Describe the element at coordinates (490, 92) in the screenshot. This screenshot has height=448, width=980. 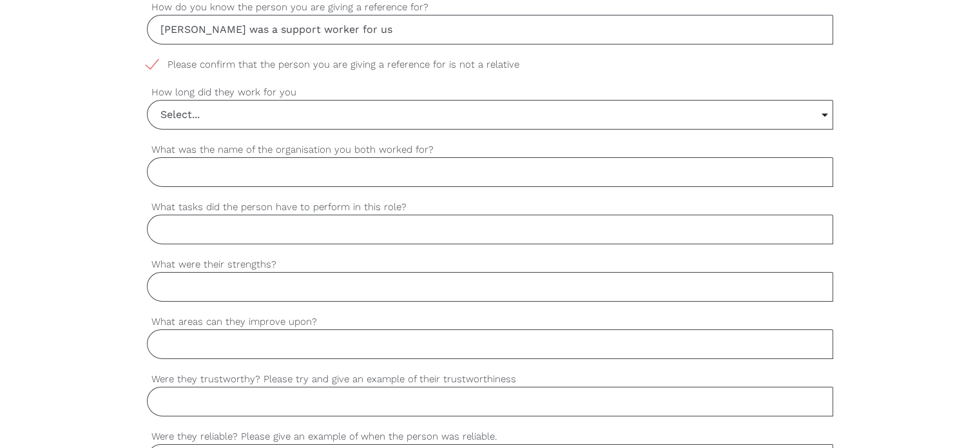
I see `label: How long did they work for you` at that location.